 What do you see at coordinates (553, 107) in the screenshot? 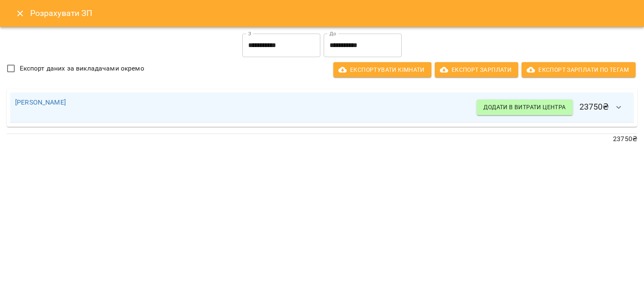
I see `h6: 23750 ₴` at bounding box center [553, 107].